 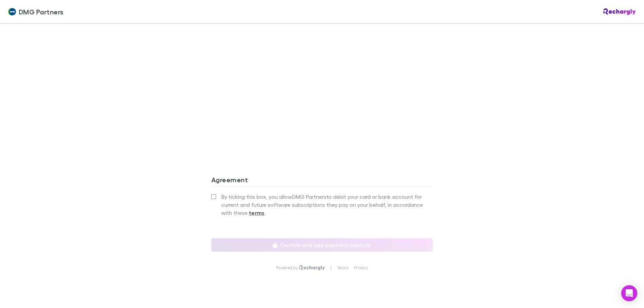 I want to click on div: Open Intercom Messenger, so click(x=629, y=293).